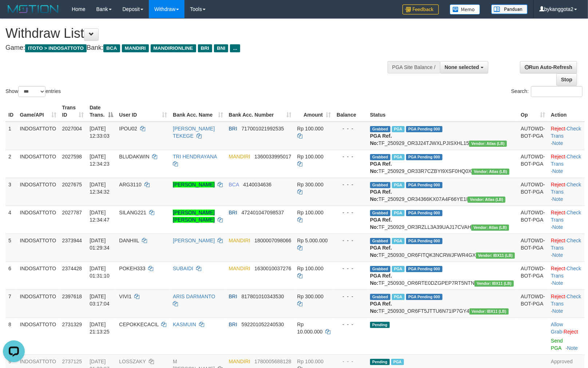  Describe the element at coordinates (128, 128) in the screenshot. I see `span: IPOU02` at that location.